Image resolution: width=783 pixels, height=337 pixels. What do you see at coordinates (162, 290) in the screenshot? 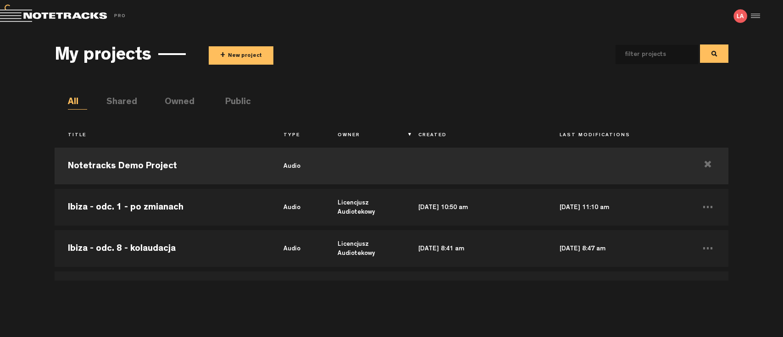
I see `td: Ibiza - odc. 7 - kolaudacja` at bounding box center [162, 290].